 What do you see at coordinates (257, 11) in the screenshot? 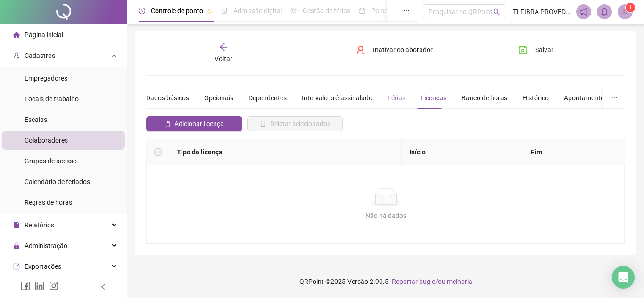
I see `span: Admissão digital` at bounding box center [257, 11].